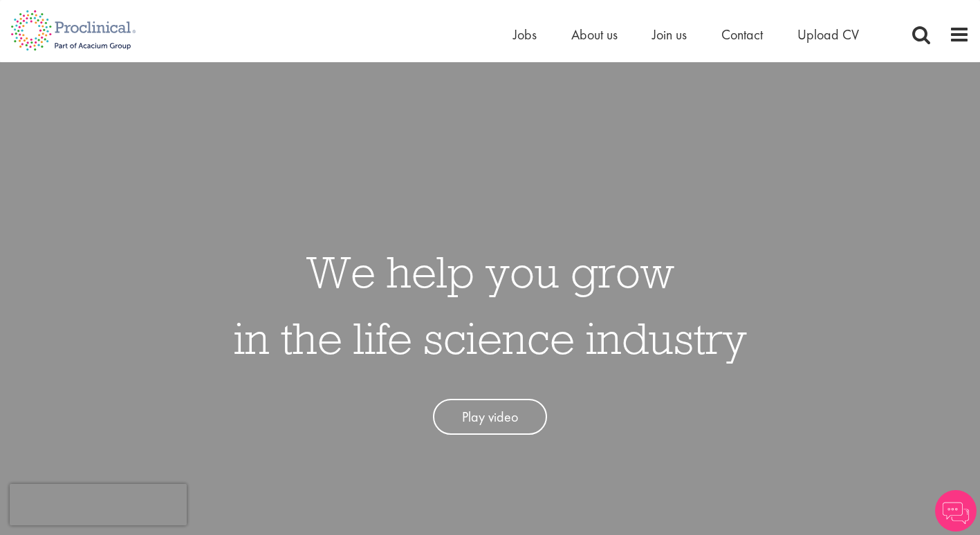  I want to click on a: Upload CV, so click(828, 34).